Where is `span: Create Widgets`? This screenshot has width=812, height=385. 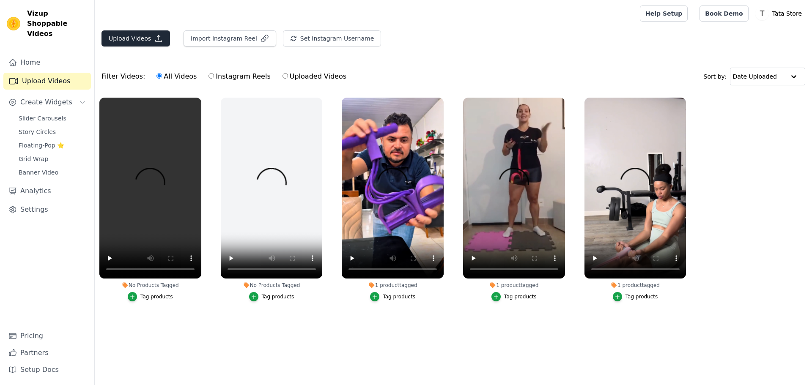 span: Create Widgets is located at coordinates (46, 102).